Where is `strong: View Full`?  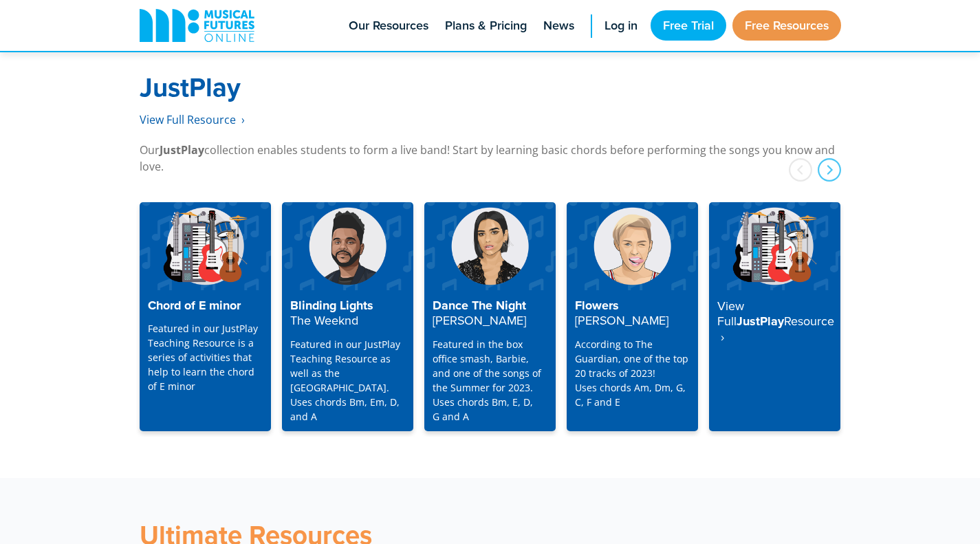
strong: View Full is located at coordinates (730, 314).